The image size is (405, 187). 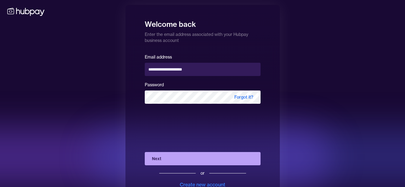 I want to click on p: Enter the email address associated with your Hubpay business account, so click(x=203, y=36).